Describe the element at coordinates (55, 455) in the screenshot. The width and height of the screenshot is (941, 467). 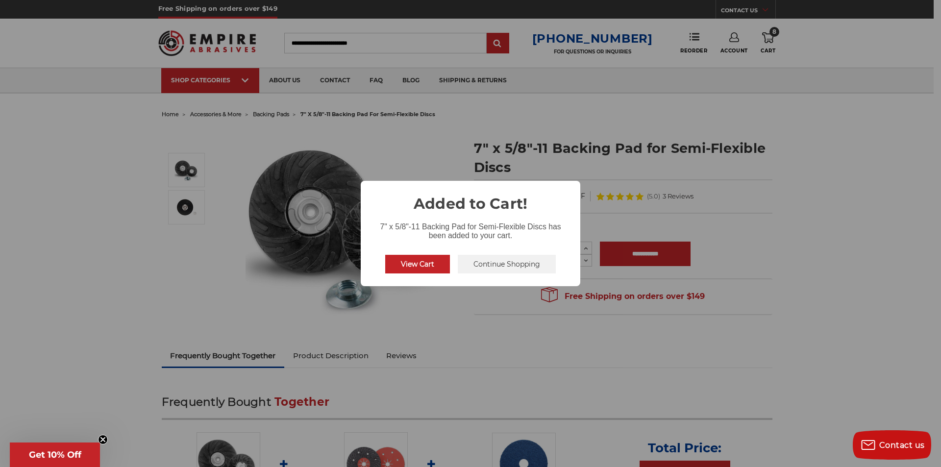
I see `span: Get 10% Off` at that location.